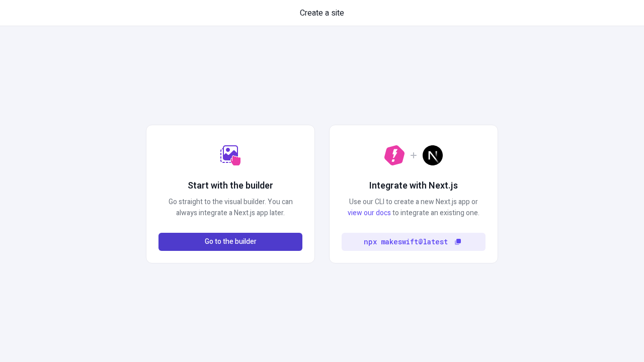 The image size is (644, 362). Describe the element at coordinates (230, 242) in the screenshot. I see `span: Go to the builder` at that location.